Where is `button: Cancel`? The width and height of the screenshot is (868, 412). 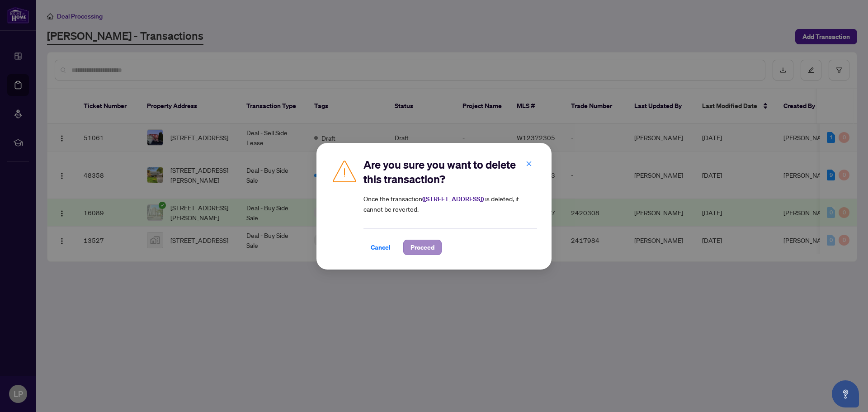
button: Cancel is located at coordinates (380, 247).